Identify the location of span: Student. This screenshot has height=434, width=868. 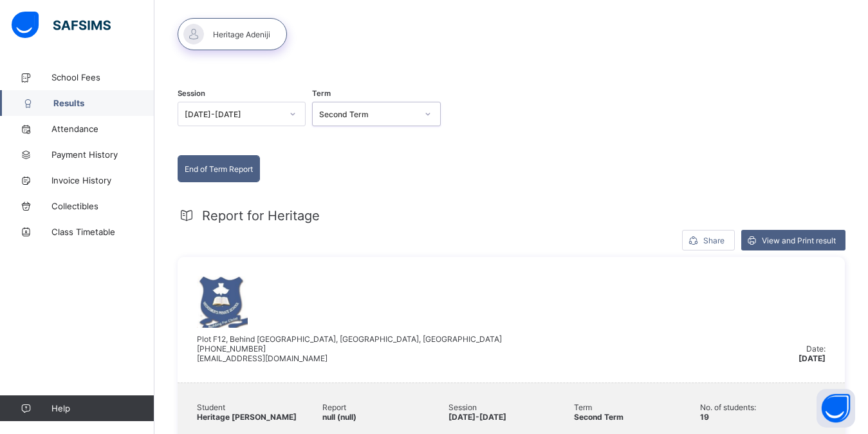
(260, 407).